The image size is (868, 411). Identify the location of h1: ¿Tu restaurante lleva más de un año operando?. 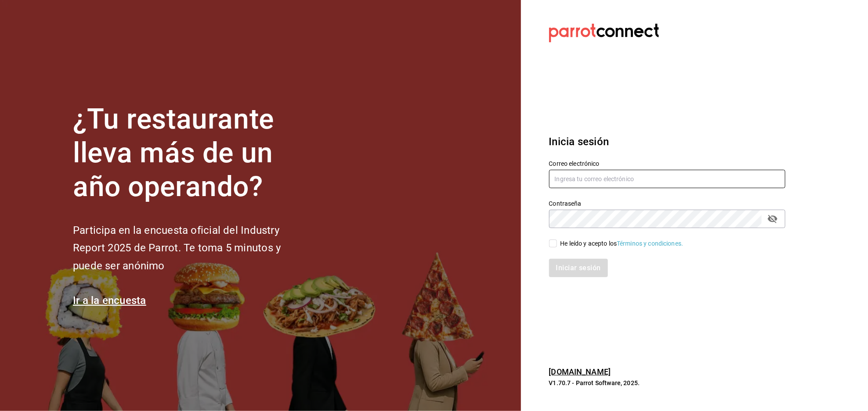
(191, 153).